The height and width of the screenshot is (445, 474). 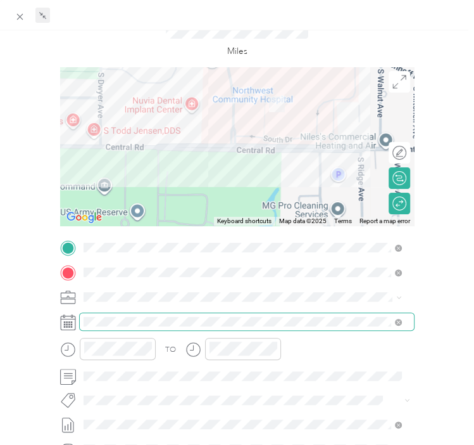 What do you see at coordinates (303, 220) in the screenshot?
I see `span: Map data ©2025` at bounding box center [303, 220].